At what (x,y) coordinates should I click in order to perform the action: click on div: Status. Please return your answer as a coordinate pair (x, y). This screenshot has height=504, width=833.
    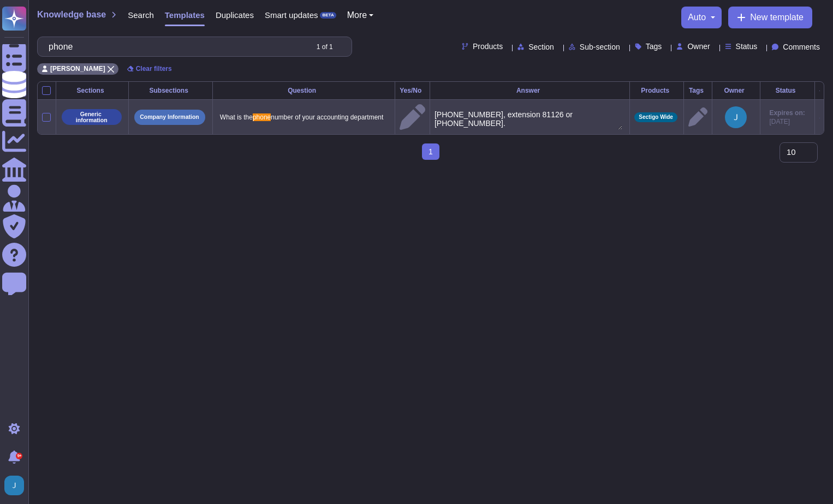
    Looking at the image, I should click on (787, 91).